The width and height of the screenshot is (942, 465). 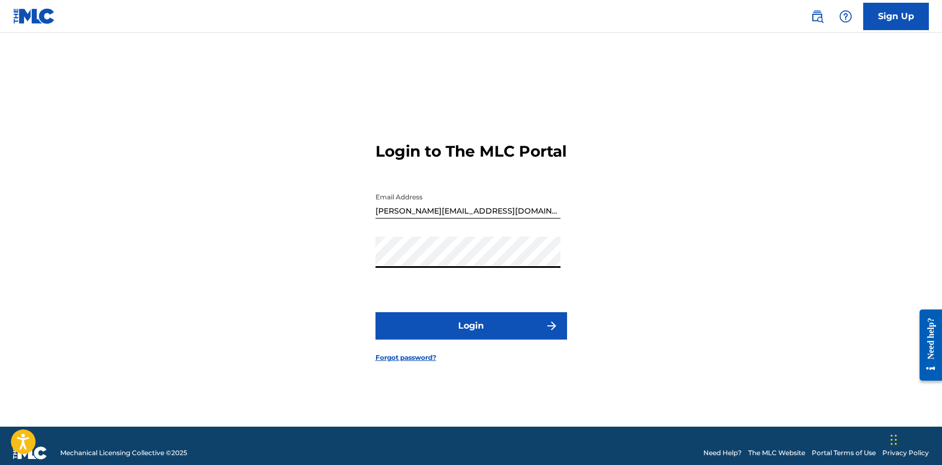 What do you see at coordinates (845, 16) in the screenshot?
I see `div: Help` at bounding box center [845, 16].